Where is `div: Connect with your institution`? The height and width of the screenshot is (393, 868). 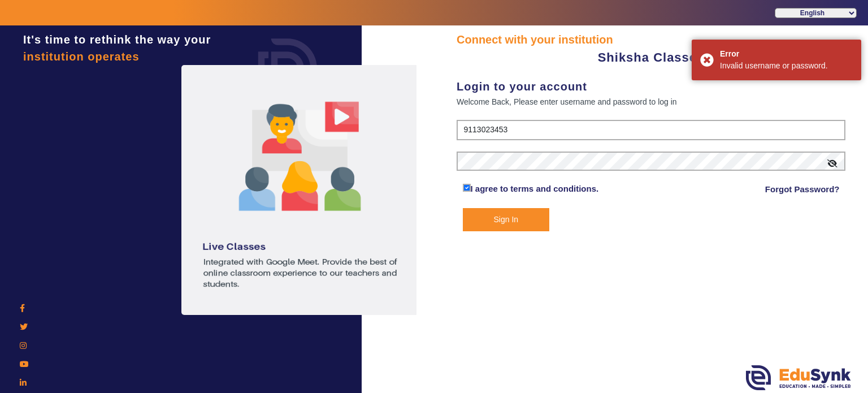 div: Connect with your institution is located at coordinates (651, 40).